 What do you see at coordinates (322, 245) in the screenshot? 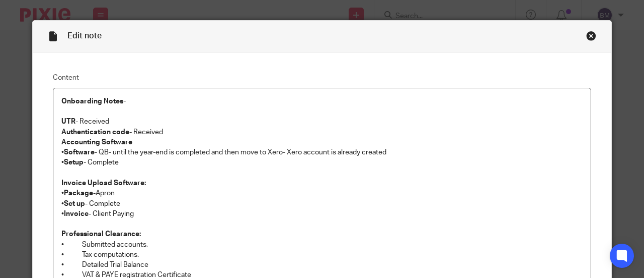
I see `p: • Submitted accounts,` at bounding box center [322, 245].